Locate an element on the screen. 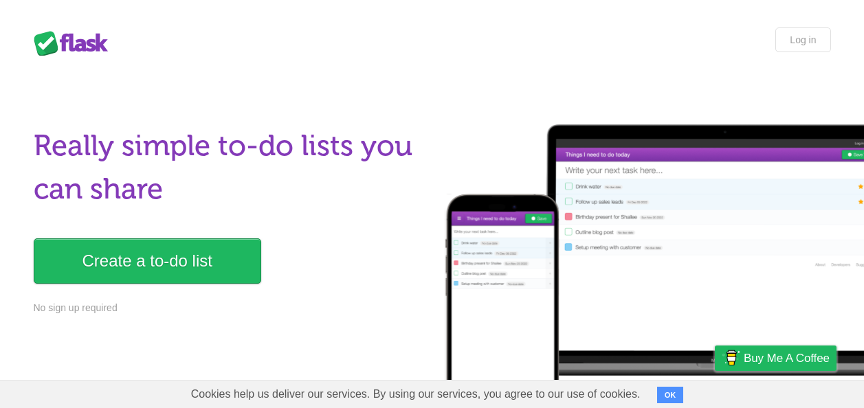  img: Buy me a coffee is located at coordinates (730, 358).